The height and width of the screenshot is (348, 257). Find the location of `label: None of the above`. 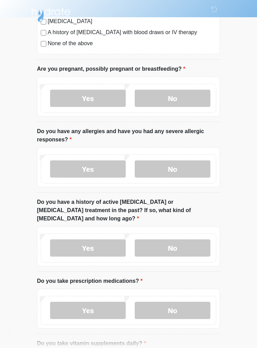

label: None of the above is located at coordinates (132, 44).